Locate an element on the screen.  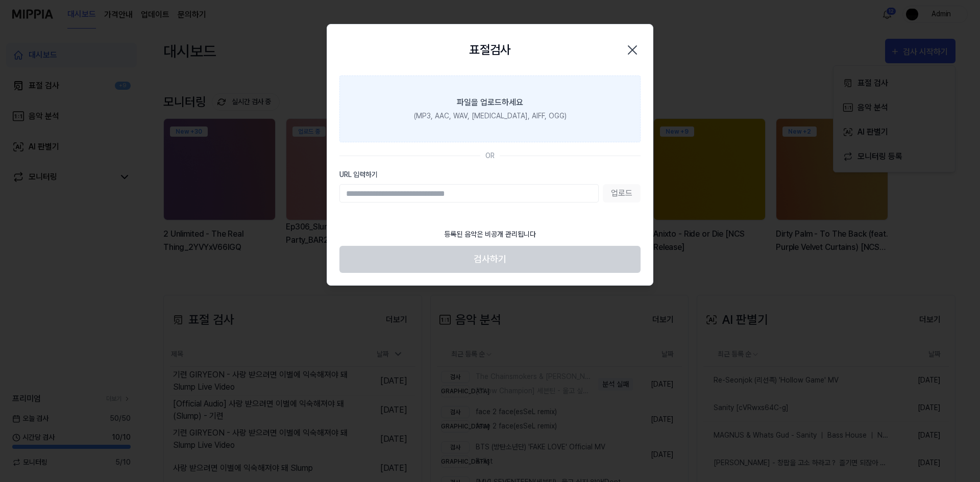
label: URL 입력하기 is located at coordinates (490, 174).